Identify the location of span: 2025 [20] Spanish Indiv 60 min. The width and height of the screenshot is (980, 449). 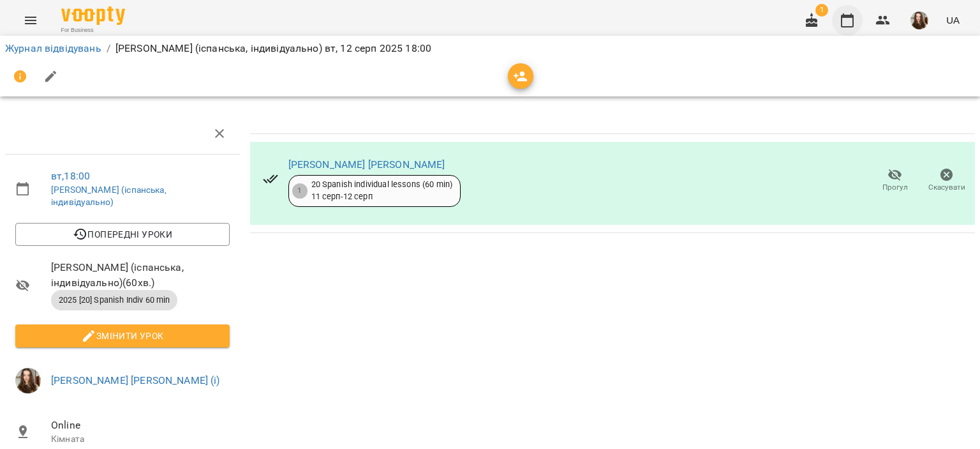
(114, 300).